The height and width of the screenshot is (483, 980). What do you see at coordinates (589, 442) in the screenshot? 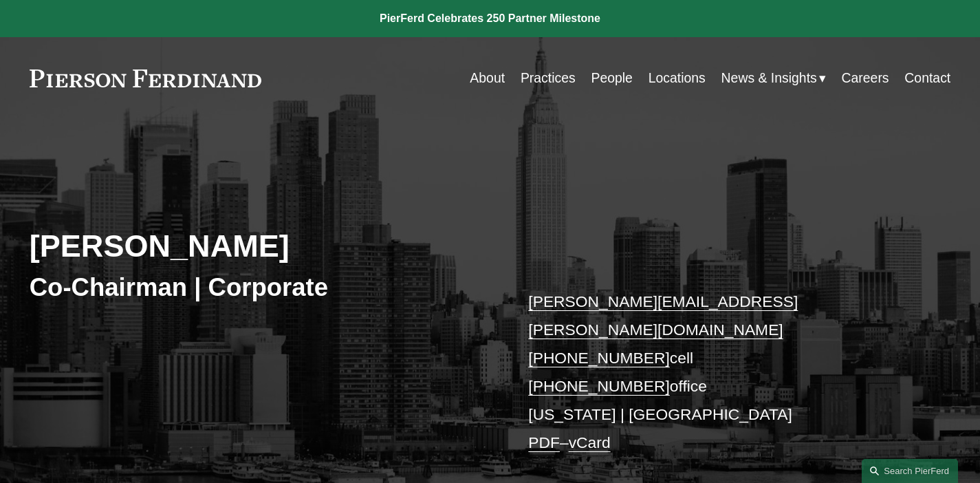
I see `a: vCard` at bounding box center [589, 442].